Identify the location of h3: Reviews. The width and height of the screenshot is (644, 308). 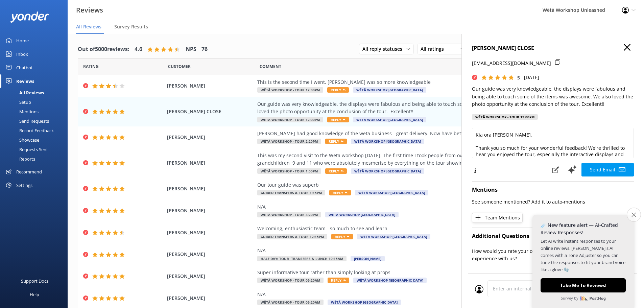
(90, 10).